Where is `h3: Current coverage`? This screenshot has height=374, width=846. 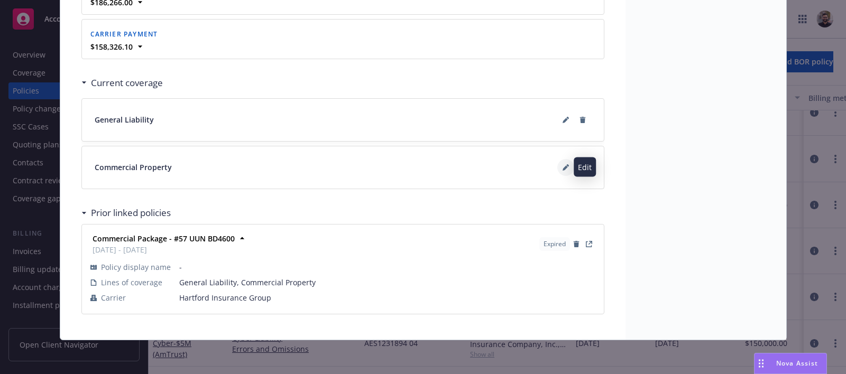
h3: Current coverage is located at coordinates (127, 83).